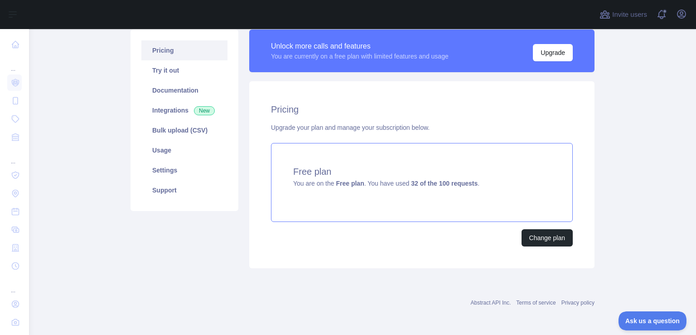 The height and width of the screenshot is (335, 696). I want to click on button: Upgrade, so click(553, 53).